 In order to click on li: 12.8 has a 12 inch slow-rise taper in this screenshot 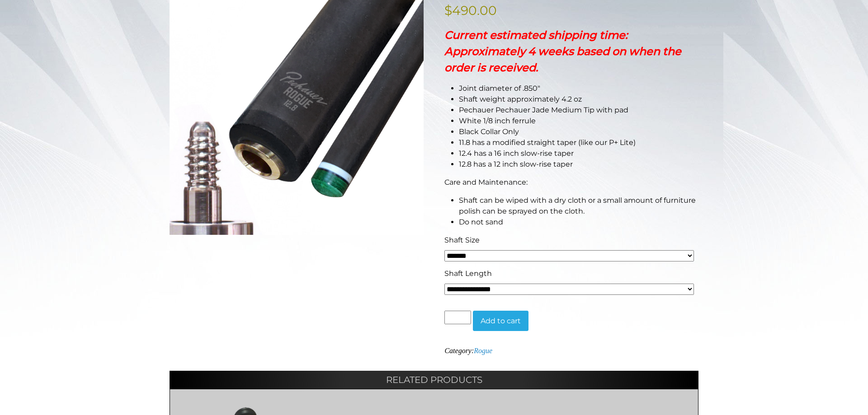, I will do `click(579, 164)`.